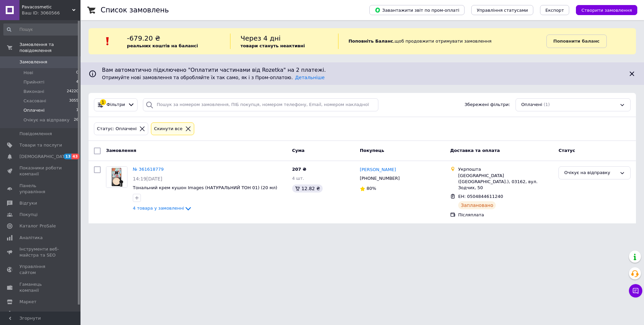  Describe the element at coordinates (372, 150) in the screenshot. I see `span: Покупець` at that location.